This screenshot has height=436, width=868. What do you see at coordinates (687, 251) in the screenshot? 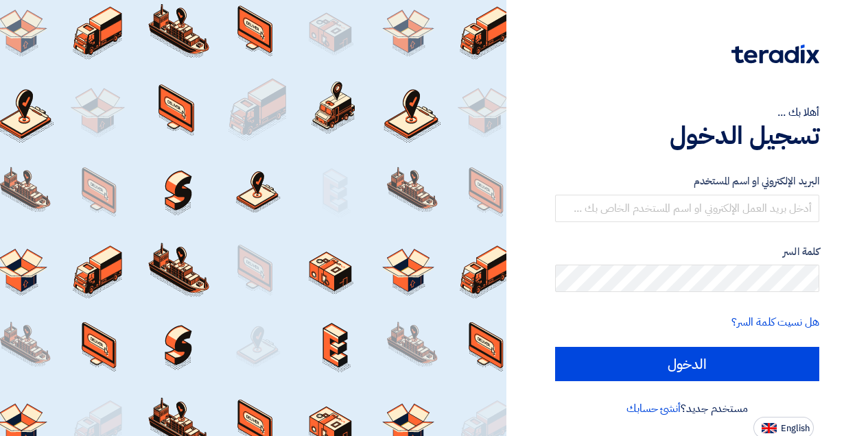
I see `label: كلمة السر` at bounding box center [687, 251].